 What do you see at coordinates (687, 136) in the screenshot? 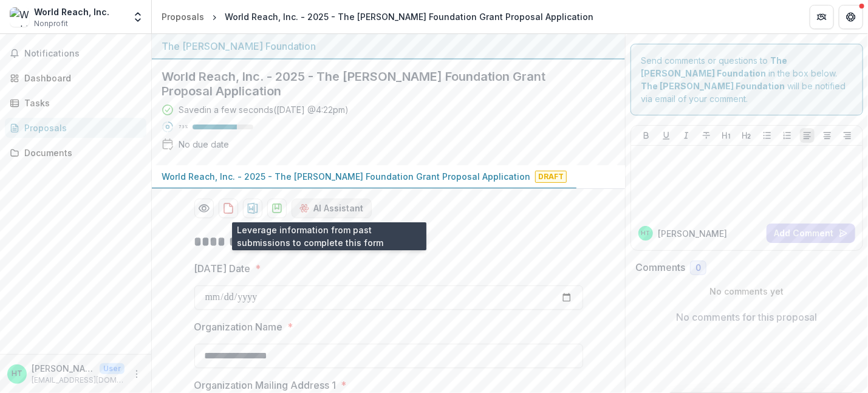
I see `button: Italicize` at bounding box center [687, 136].